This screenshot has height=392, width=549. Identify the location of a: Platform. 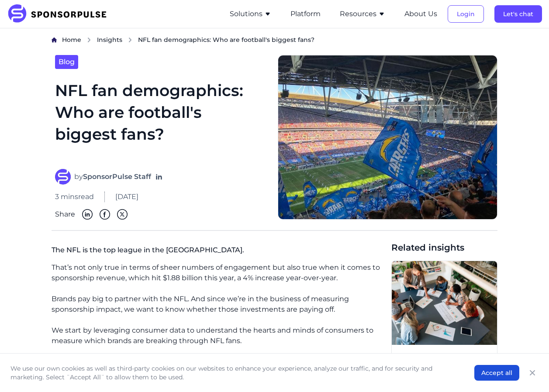
(305, 14).